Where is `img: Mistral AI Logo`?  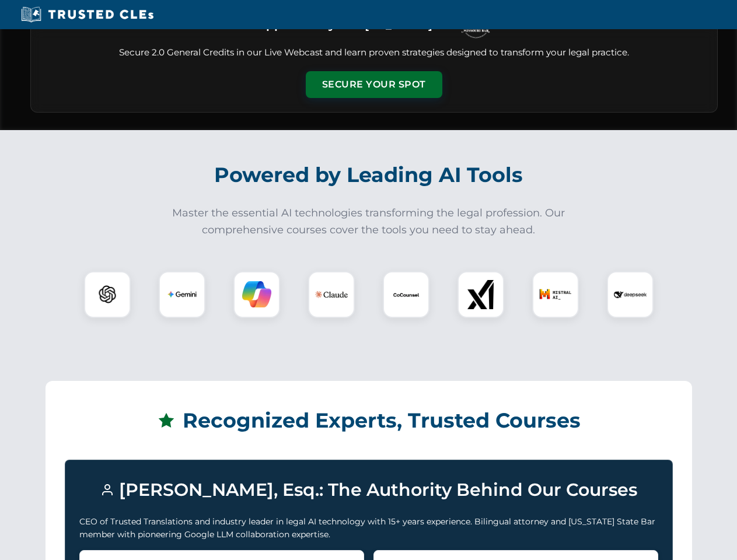 img: Mistral AI Logo is located at coordinates (556, 295).